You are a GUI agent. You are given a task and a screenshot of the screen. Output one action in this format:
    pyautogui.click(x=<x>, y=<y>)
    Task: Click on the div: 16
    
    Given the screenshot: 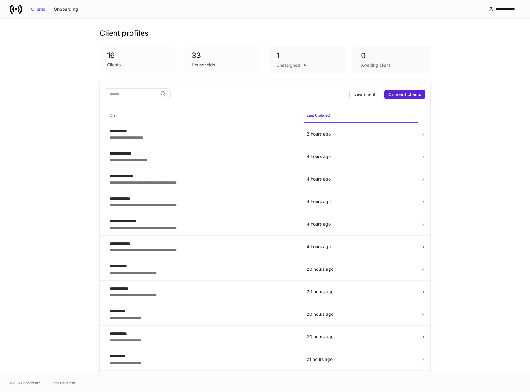 What is the action you would take?
    pyautogui.click(x=138, y=56)
    